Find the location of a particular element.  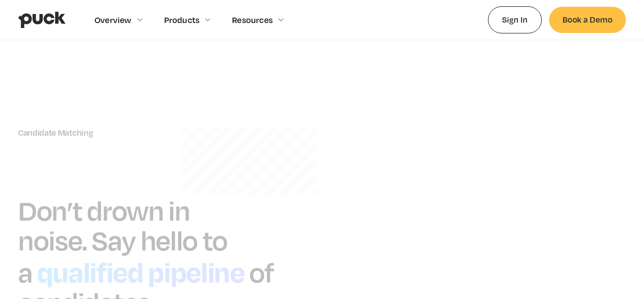

div: Products is located at coordinates (182, 20).